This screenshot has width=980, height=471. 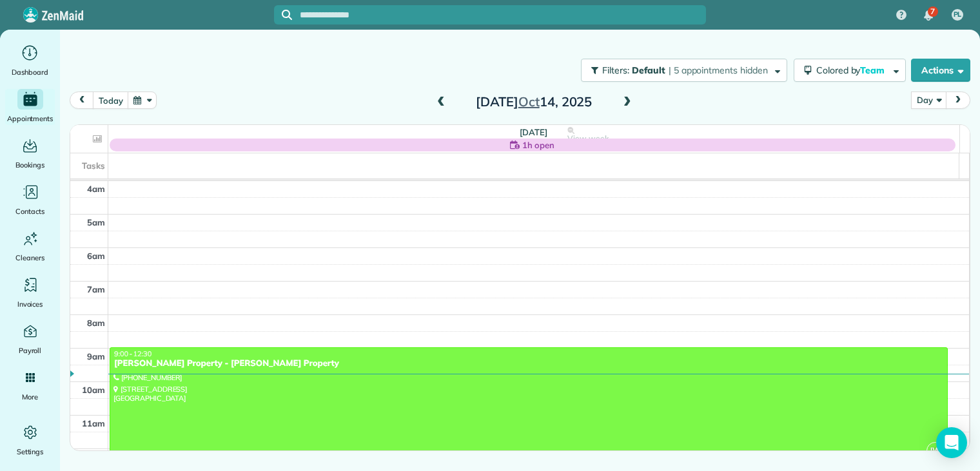 I want to click on span: Bookings, so click(x=30, y=165).